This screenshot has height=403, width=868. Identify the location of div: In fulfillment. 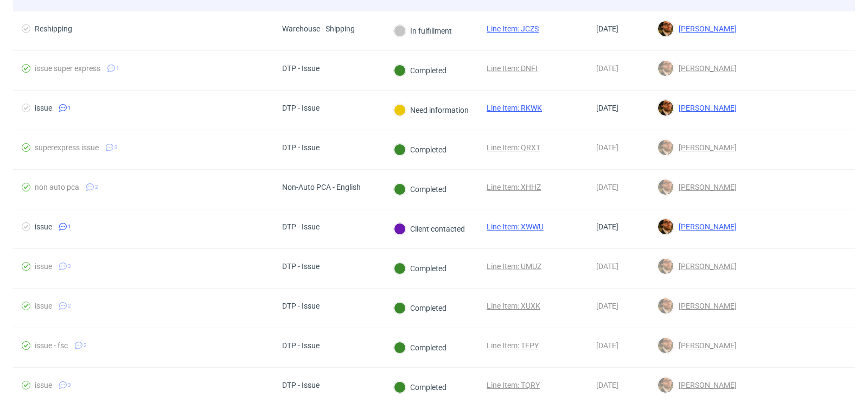
(423, 31).